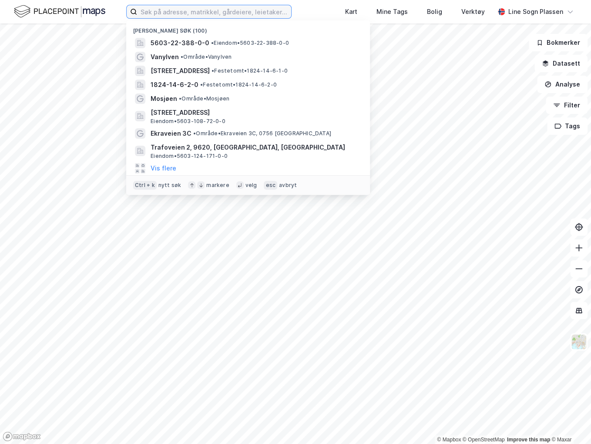 This screenshot has height=444, width=591. I want to click on span: Ekraveien 3C, so click(171, 134).